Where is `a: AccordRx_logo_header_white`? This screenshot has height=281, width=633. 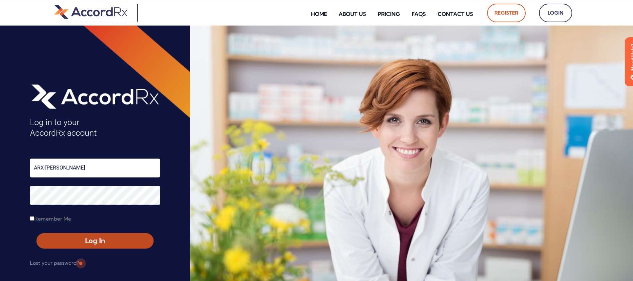
a: AccordRx_logo_header_white is located at coordinates (95, 96).